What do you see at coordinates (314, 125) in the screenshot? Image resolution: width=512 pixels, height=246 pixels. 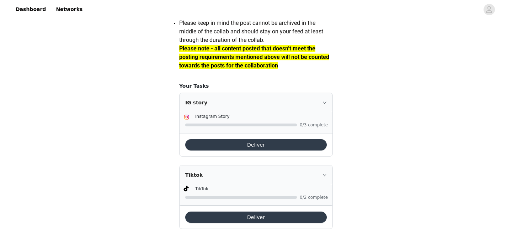 I see `span: 0/3 complete` at bounding box center [314, 125].